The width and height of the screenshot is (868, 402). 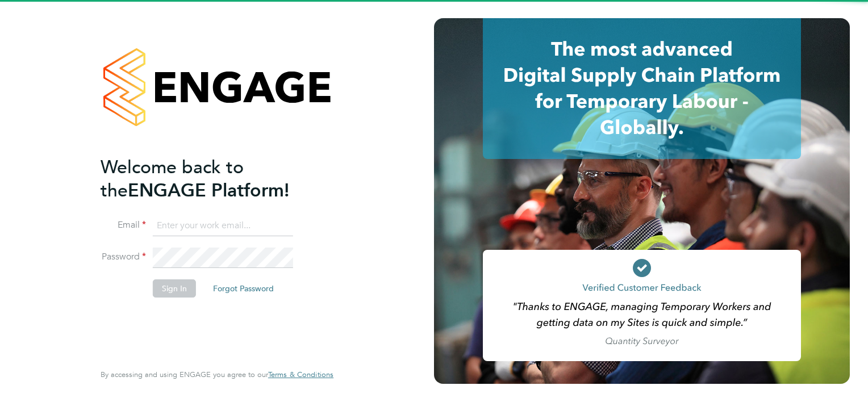 What do you see at coordinates (300, 374) in the screenshot?
I see `span: Terms & Conditions` at bounding box center [300, 374].